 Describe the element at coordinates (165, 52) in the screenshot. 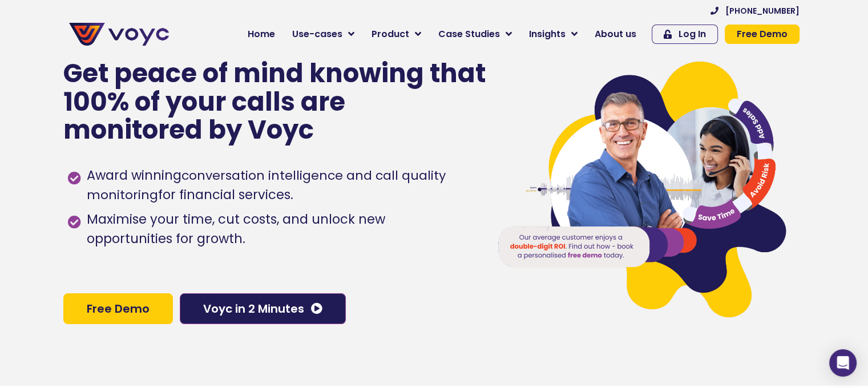

I see `span: Phone` at that location.